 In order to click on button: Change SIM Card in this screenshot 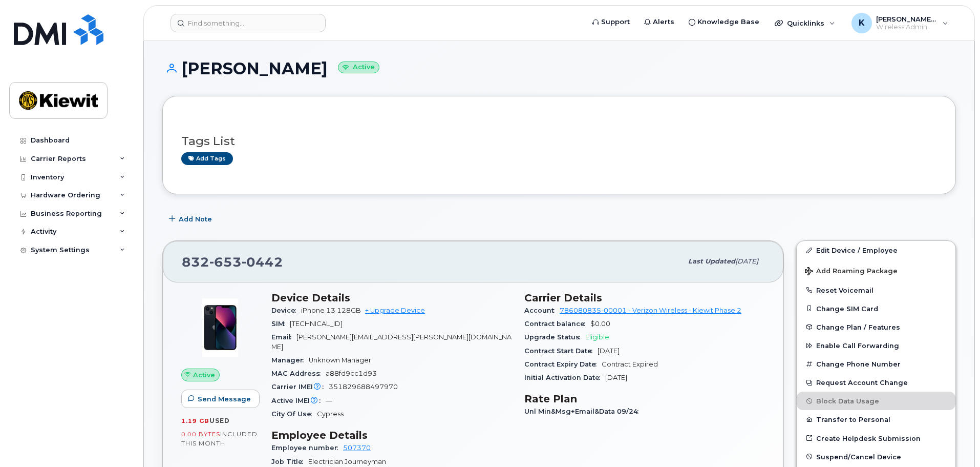, I will do `click(877, 309)`.